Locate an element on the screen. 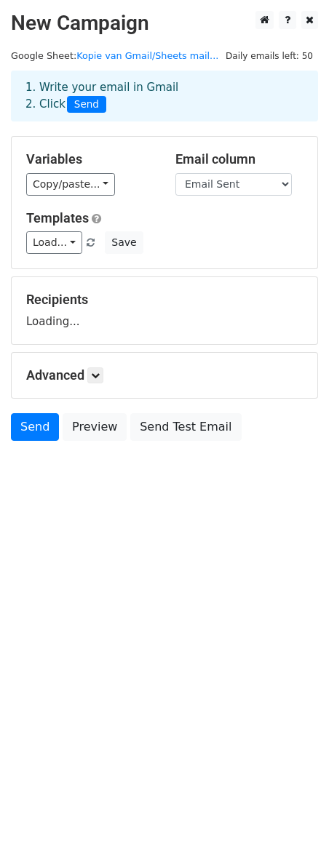  div: 1. Write your email in Gmail 2. Click is located at coordinates (164, 96).